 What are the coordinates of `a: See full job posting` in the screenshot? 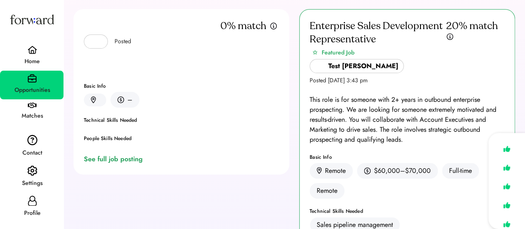 It's located at (115, 159).